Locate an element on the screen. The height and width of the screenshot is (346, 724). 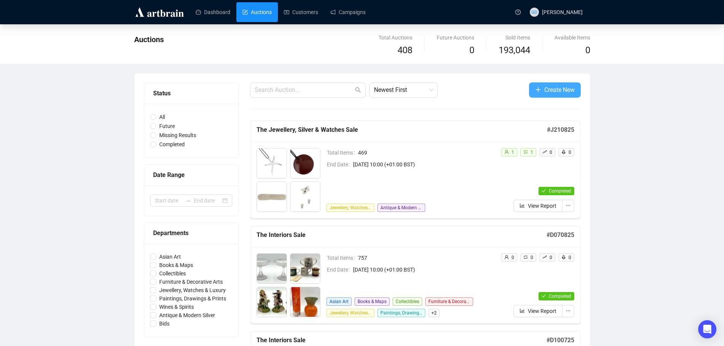
span: plus is located at coordinates (538, 90).